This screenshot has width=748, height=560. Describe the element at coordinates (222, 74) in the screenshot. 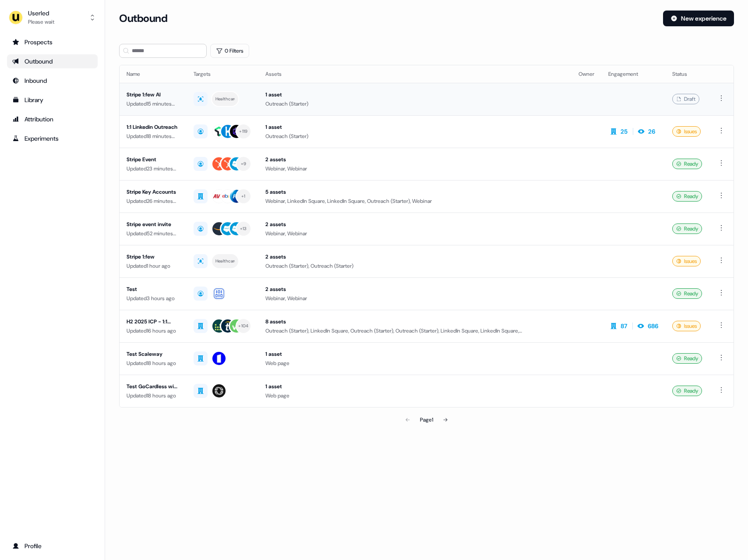

I see `th: Targets` at that location.